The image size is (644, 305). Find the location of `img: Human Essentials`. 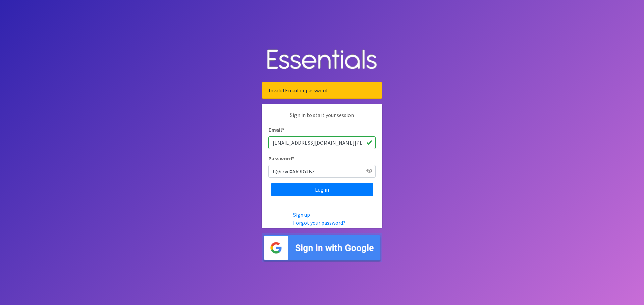

img: Human Essentials is located at coordinates (322, 60).